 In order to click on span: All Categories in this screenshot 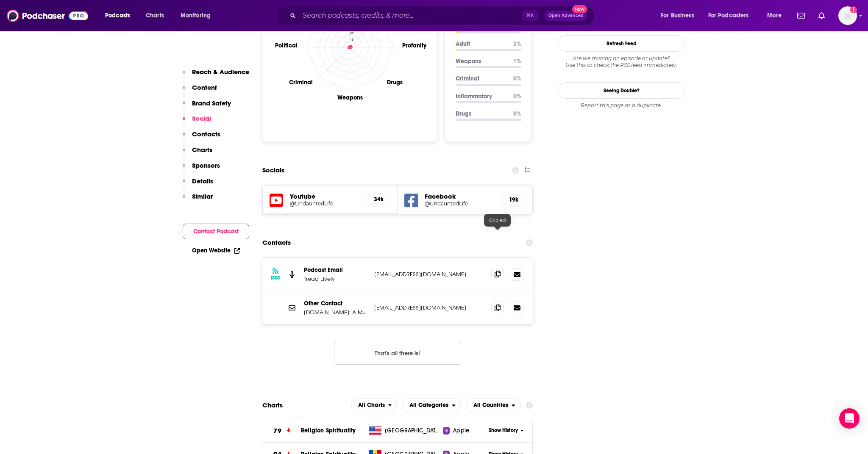, I will do `click(429, 406)`.